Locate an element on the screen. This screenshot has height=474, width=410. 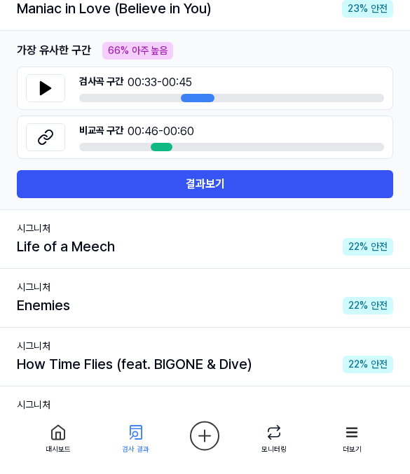
div: 대시보드 is located at coordinates (58, 449).